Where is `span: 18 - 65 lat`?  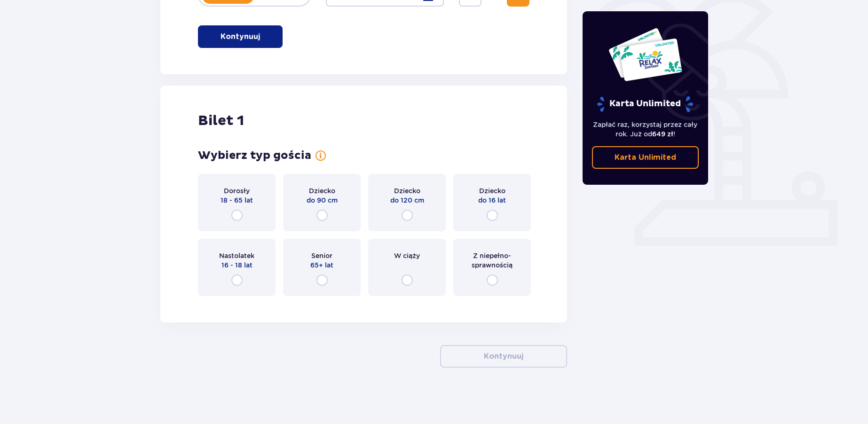 span: 18 - 65 lat is located at coordinates (237, 200).